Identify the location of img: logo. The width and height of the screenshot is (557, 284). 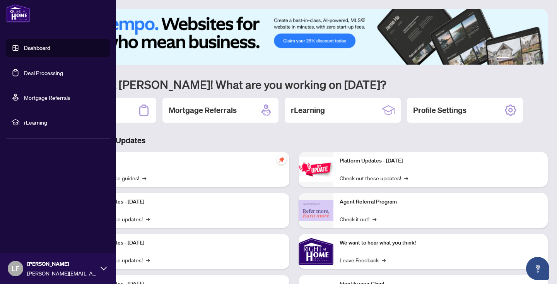
(18, 13).